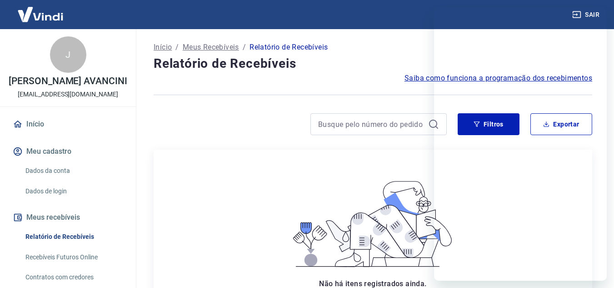  What do you see at coordinates (73, 257) in the screenshot?
I see `a: Recebíveis Futuros Online` at bounding box center [73, 257].